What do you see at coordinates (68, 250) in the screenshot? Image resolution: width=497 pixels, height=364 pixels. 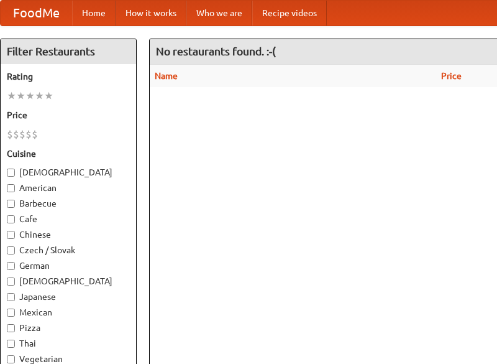 I see `label: Czech / Slovak` at bounding box center [68, 250].